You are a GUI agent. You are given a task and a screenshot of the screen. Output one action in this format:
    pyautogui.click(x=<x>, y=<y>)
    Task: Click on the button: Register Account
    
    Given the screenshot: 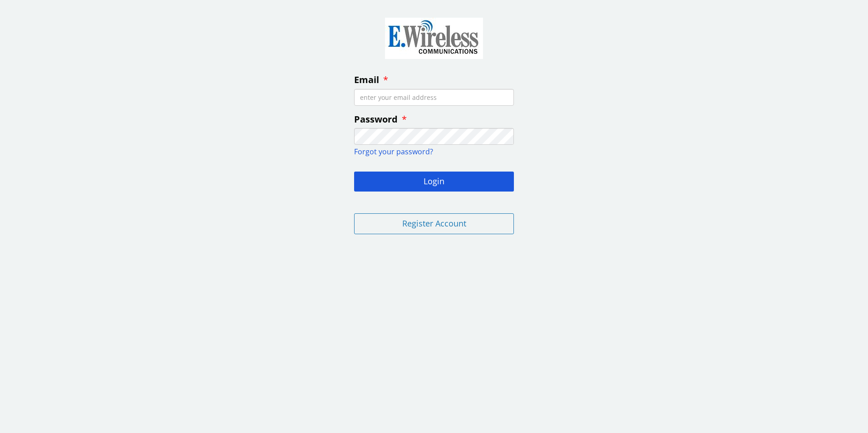 What is the action you would take?
    pyautogui.click(x=434, y=224)
    